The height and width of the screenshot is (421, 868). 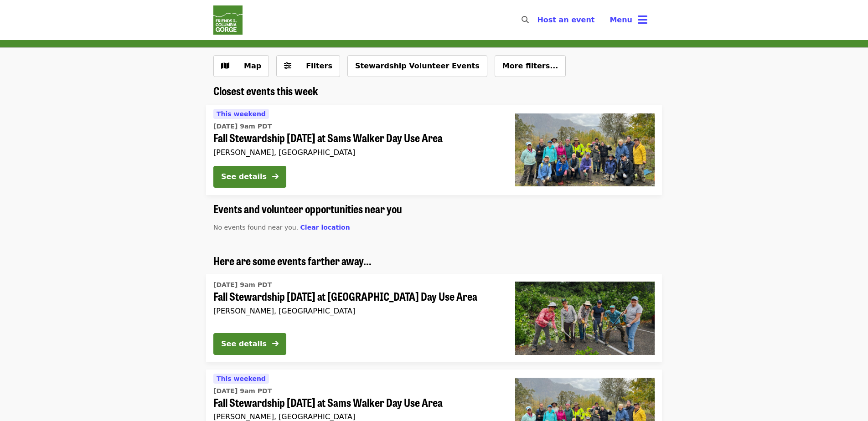 What do you see at coordinates (530, 65) in the screenshot?
I see `span: More filters...` at bounding box center [530, 65].